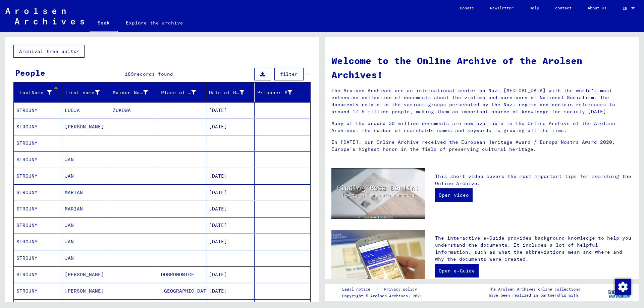 Image resolution: width=644 pixels, height=308 pixels. I want to click on font: The Arolsen Archives online collections, so click(534, 289).